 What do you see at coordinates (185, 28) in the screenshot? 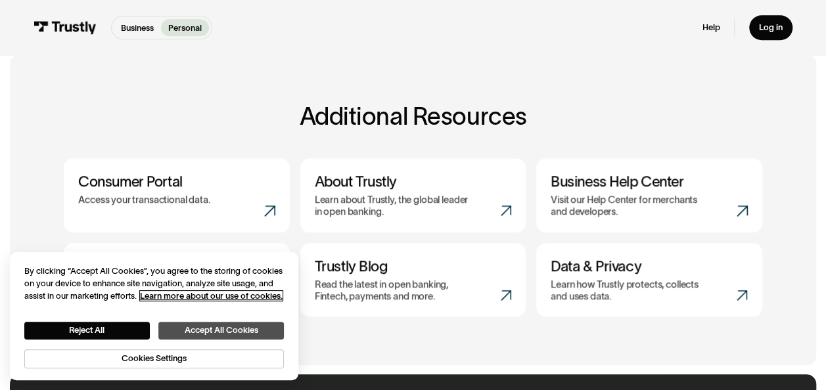
I see `p: Personal` at bounding box center [185, 28].